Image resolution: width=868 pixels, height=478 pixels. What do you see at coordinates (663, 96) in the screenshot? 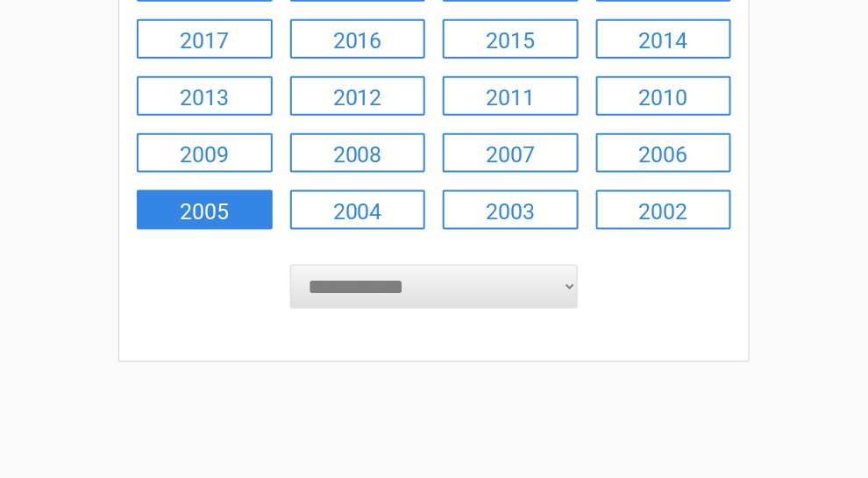
I see `a: 2010` at bounding box center [663, 96].